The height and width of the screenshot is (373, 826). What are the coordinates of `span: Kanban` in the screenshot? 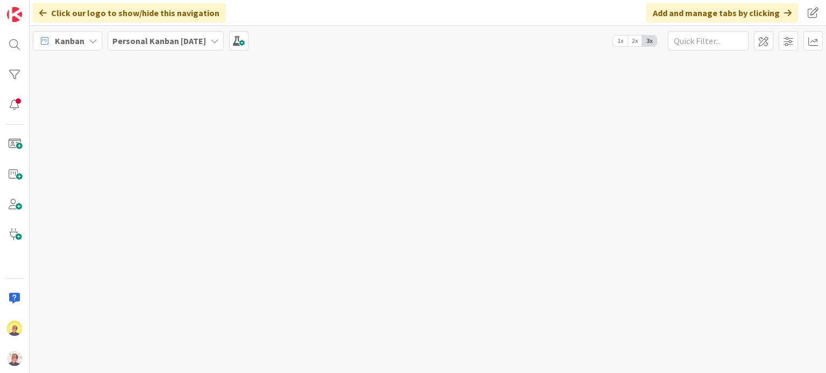 It's located at (69, 41).